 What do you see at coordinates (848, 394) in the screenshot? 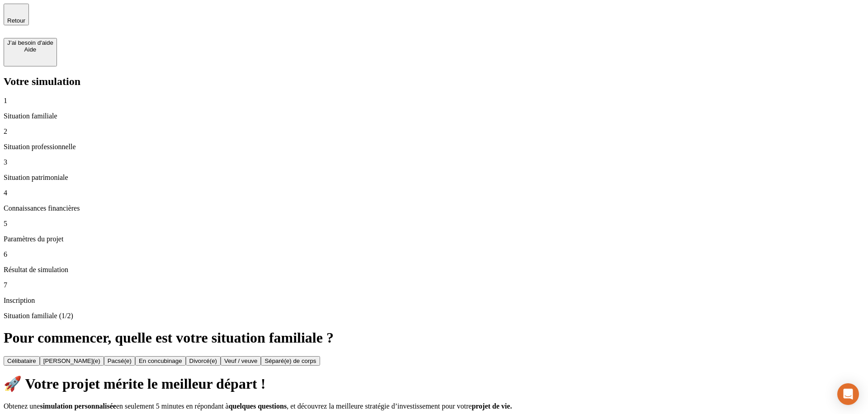
I see `div: Open Intercom Messenger` at bounding box center [848, 394].